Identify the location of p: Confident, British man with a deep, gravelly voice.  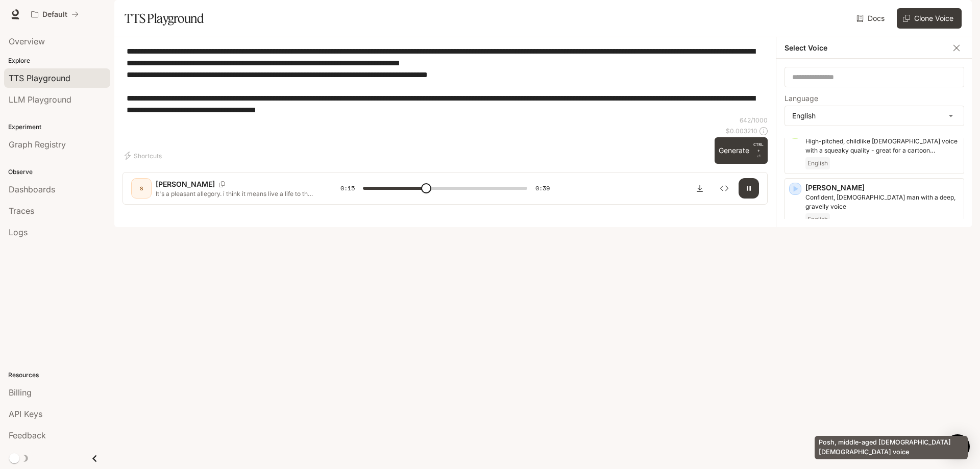
(882, 202).